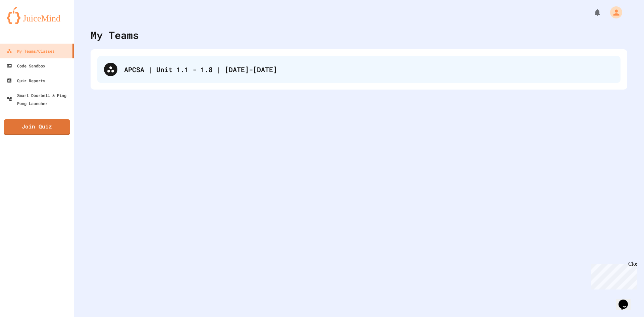 Image resolution: width=644 pixels, height=317 pixels. I want to click on div: Smart Doorbell & Ping Pong Launcher, so click(39, 99).